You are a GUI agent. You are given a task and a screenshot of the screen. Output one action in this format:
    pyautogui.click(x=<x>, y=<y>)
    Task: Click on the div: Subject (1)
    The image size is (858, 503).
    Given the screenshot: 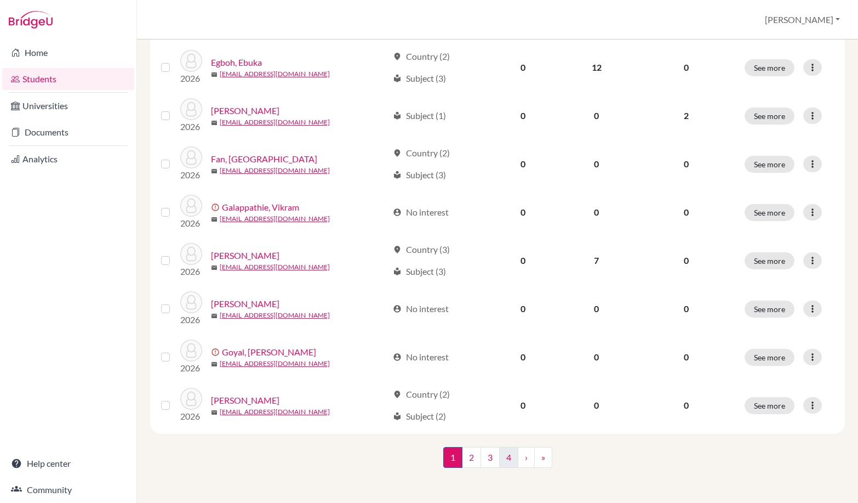 What is the action you would take?
    pyautogui.click(x=419, y=116)
    